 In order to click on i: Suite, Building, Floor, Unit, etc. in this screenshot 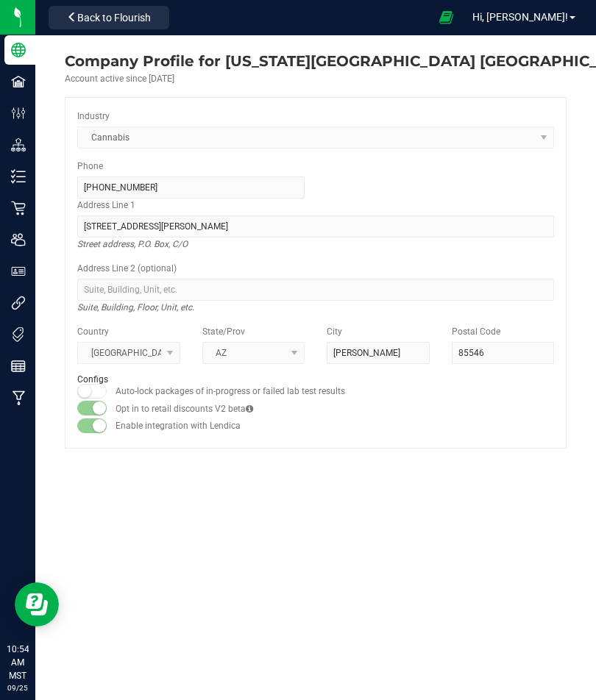, I will do `click(135, 308)`.